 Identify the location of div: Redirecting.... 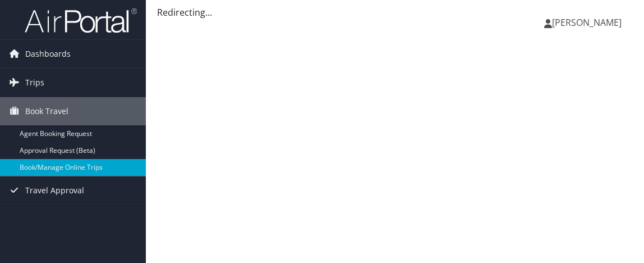
(395, 12).